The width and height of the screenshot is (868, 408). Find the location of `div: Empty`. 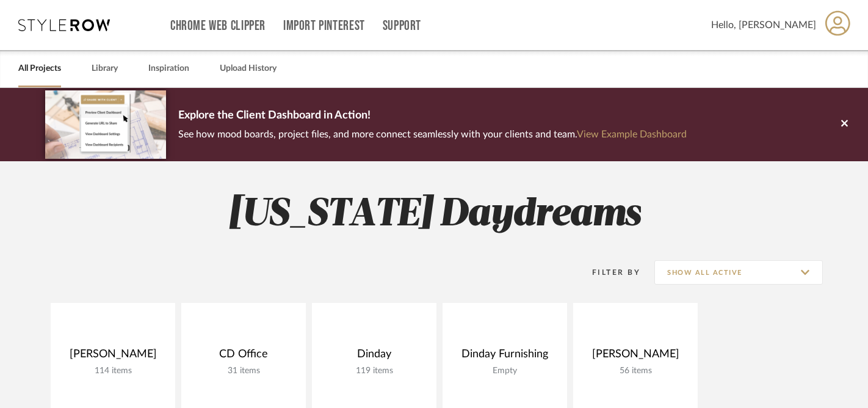

div: Empty is located at coordinates (505, 371).